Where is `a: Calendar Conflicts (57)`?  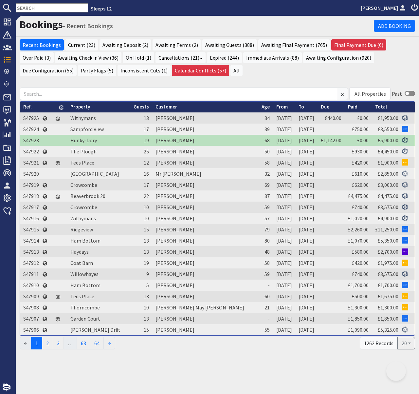 a: Calendar Conflicts (57) is located at coordinates (200, 70).